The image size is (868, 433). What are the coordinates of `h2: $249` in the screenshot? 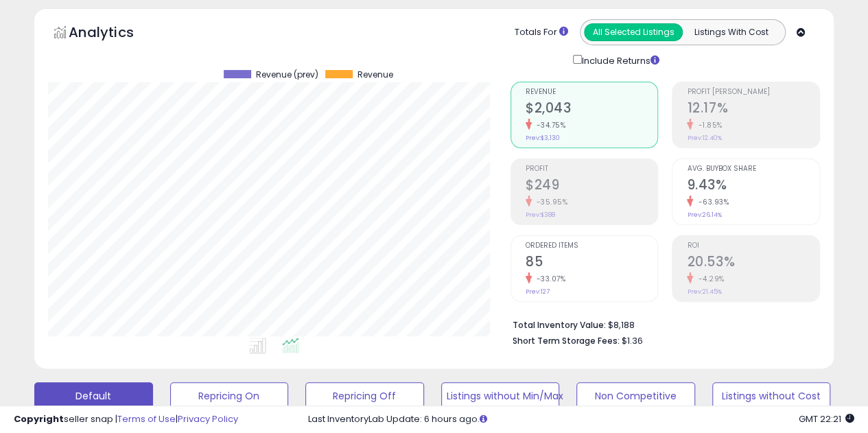 It's located at (592, 186).